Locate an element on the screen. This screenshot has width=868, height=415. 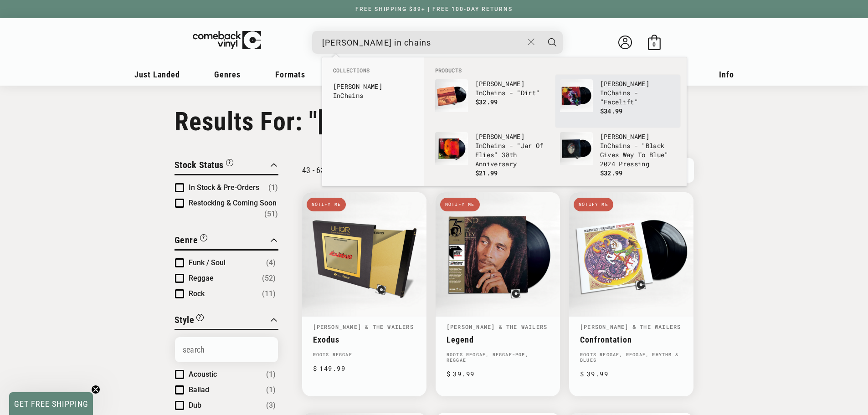
li: products: Alice In Chains - "Jar Of Flies" 30th Anniversary is located at coordinates (493, 155).